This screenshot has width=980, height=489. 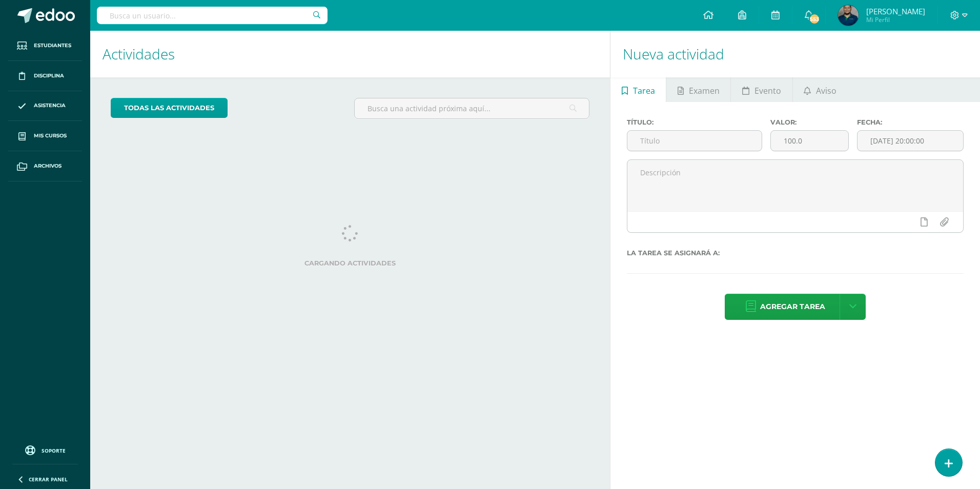 I want to click on span: Soporte, so click(x=54, y=451).